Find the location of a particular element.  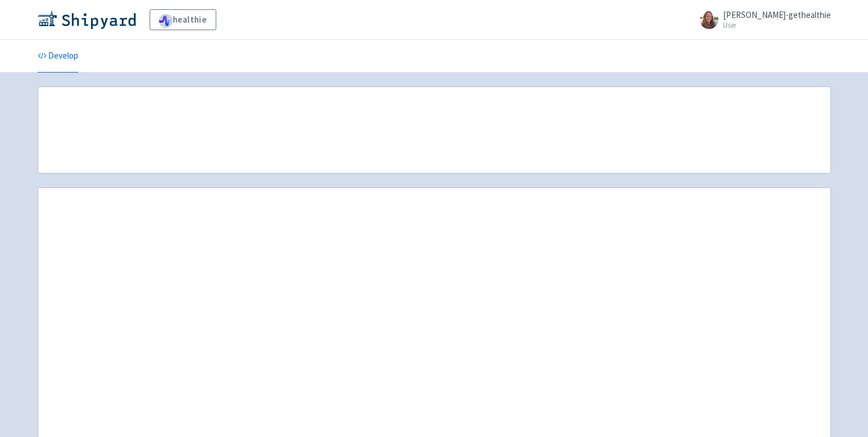

a: healthie is located at coordinates (183, 20).